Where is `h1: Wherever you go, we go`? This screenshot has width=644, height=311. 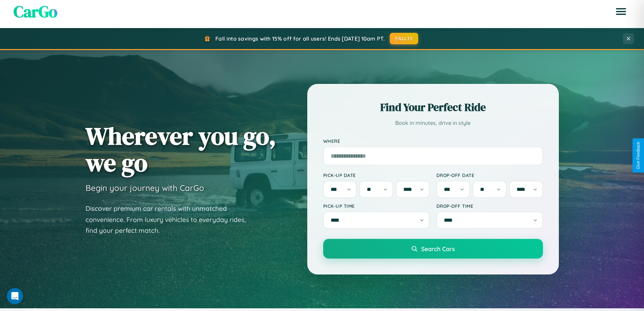 h1: Wherever you go, we go is located at coordinates (181, 149).